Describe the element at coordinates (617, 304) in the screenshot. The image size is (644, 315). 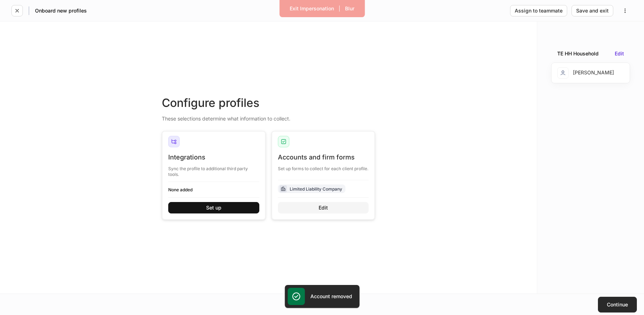
I see `div: Continue` at that location.